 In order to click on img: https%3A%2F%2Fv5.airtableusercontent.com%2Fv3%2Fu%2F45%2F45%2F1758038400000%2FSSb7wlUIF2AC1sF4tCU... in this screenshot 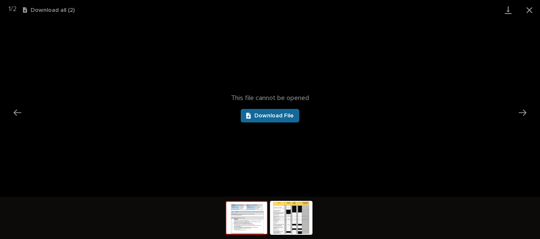, I will do `click(247, 218)`.